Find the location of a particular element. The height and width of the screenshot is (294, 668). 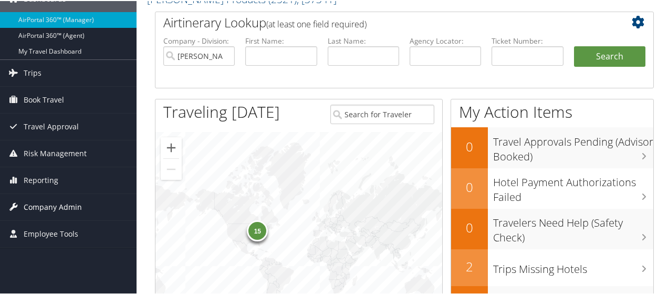

a: 0Travelers Need Help (Safety Check) is located at coordinates (552, 227).